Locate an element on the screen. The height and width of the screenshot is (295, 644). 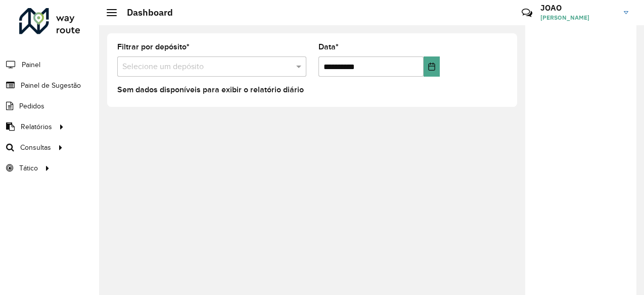
span: Tático is located at coordinates (29, 168).